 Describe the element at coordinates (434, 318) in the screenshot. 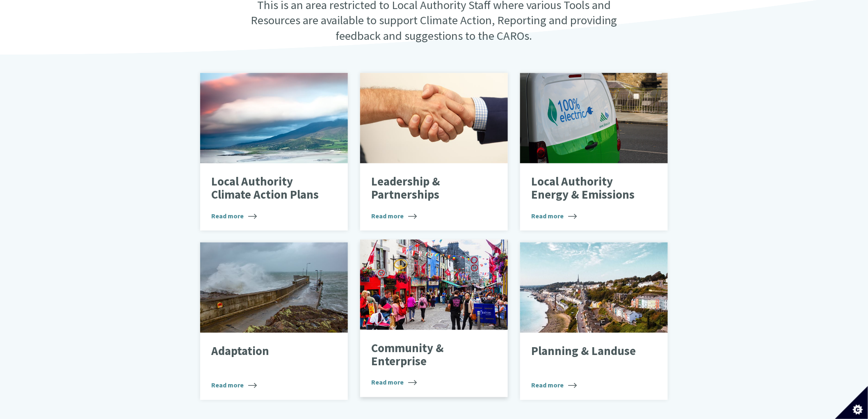

I see `a: Community & Enterprise Read more` at that location.